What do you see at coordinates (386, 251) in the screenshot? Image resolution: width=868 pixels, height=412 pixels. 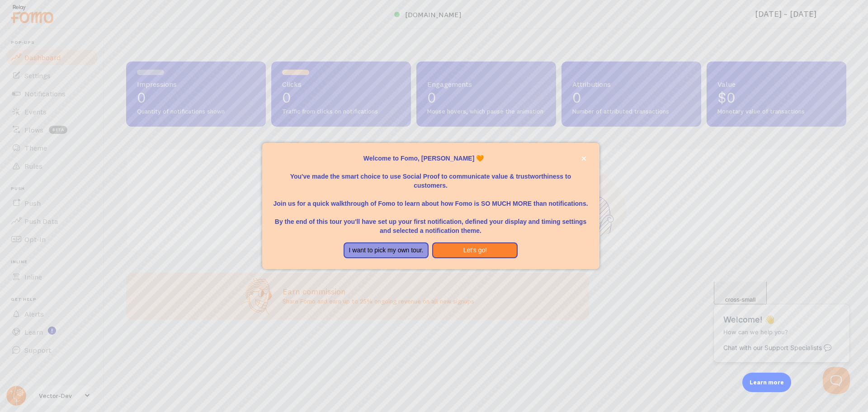 I see `button: I want to pick my own tour.` at bounding box center [386, 251].